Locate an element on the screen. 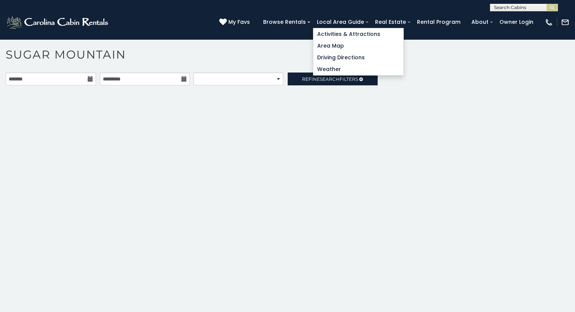  a: Owner Login is located at coordinates (516, 22).